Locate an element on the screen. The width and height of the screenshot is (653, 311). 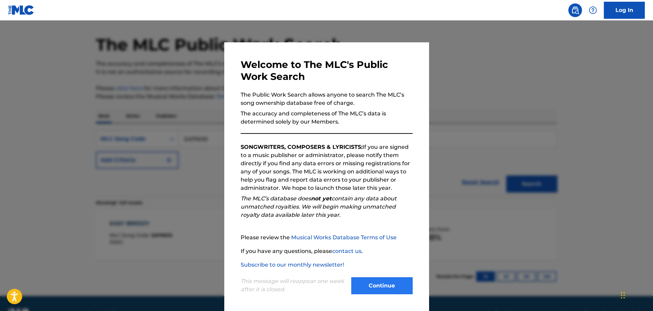
h3: Welcome to The MLC's Public Work Search is located at coordinates (327, 71).